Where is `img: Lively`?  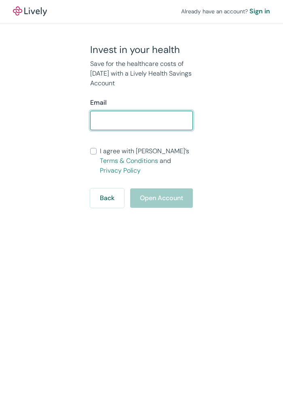
img: Lively is located at coordinates (30, 11).